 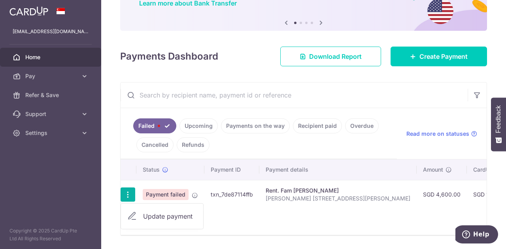 I want to click on a: Overdue, so click(x=361, y=126).